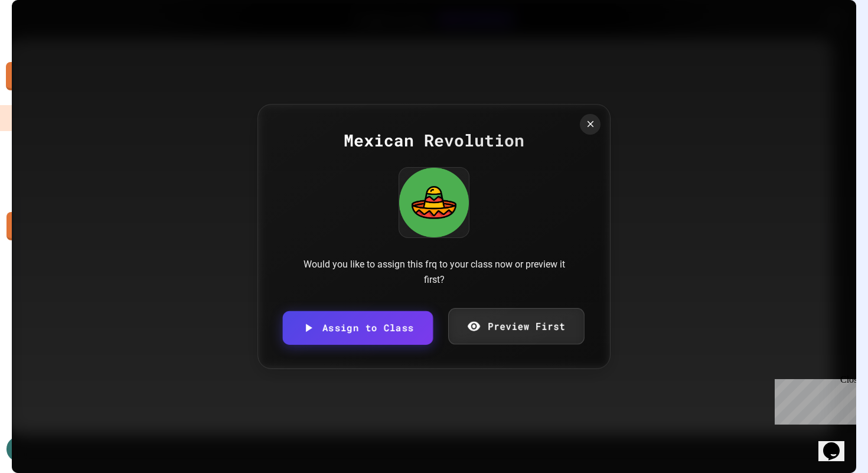  What do you see at coordinates (358, 327) in the screenshot?
I see `a: Assign to Class` at bounding box center [358, 327].